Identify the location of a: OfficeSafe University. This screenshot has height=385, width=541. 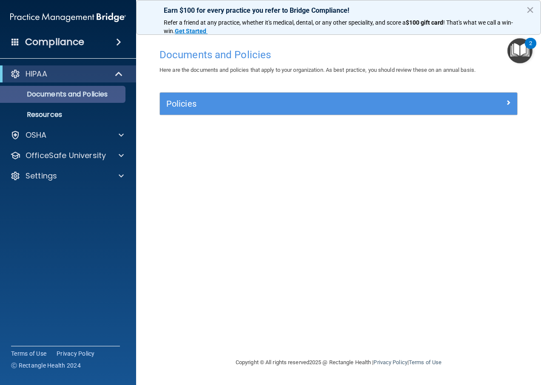
(67, 156).